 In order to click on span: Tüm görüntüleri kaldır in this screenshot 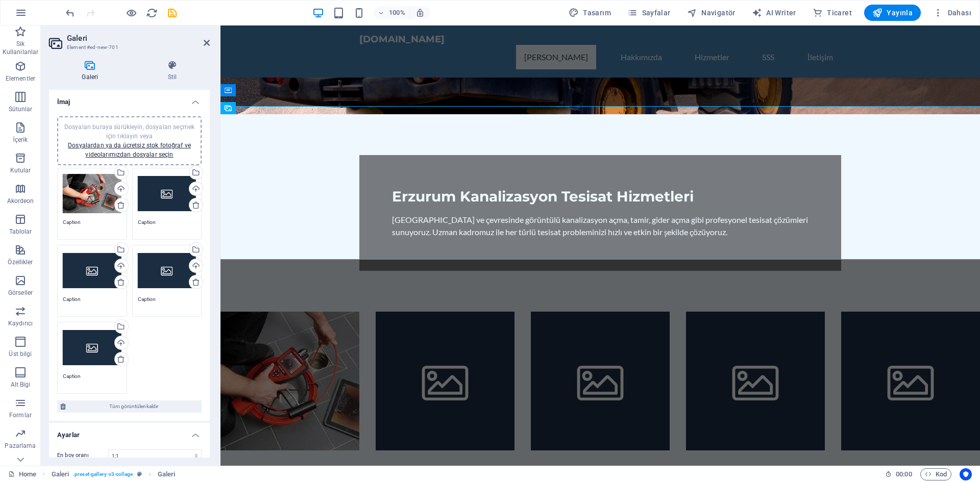, I will do `click(134, 406)`.